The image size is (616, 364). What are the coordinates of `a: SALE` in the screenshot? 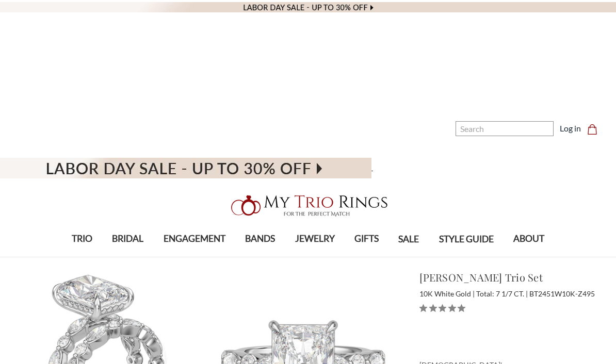 It's located at (408, 239).